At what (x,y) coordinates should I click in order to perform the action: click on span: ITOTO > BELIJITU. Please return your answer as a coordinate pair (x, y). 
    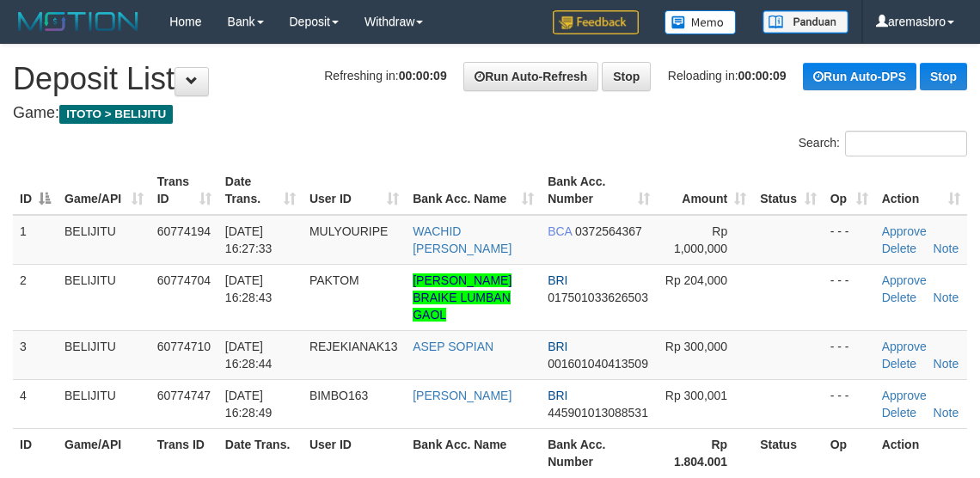
    Looking at the image, I should click on (116, 114).